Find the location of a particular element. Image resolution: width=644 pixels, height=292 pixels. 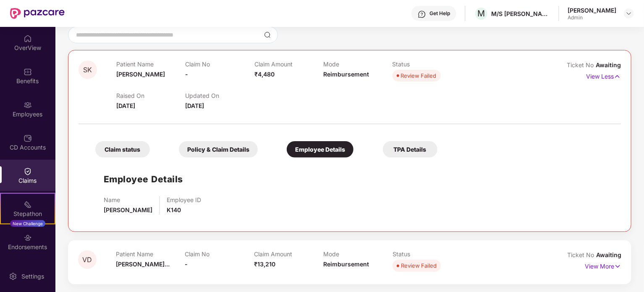

img: svg+xml;base64,PHN2ZyBpZD0iU2V0dGluZy0yMHgyMCIgeG1sbnM9Imh0dHA6Ly93d3cudzMub3JnLzIwMDAvc3ZnIiB3aW... is located at coordinates (13, 276).